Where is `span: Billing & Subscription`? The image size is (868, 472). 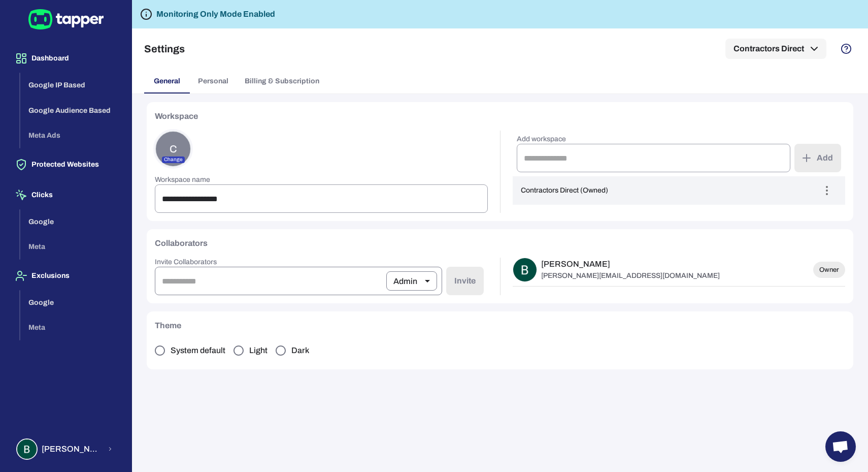
span: Billing & Subscription is located at coordinates (282, 81).